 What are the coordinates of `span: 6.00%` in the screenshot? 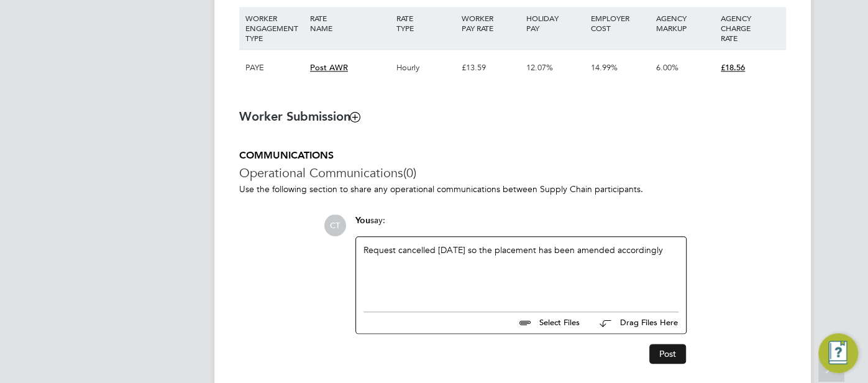 It's located at (668, 67).